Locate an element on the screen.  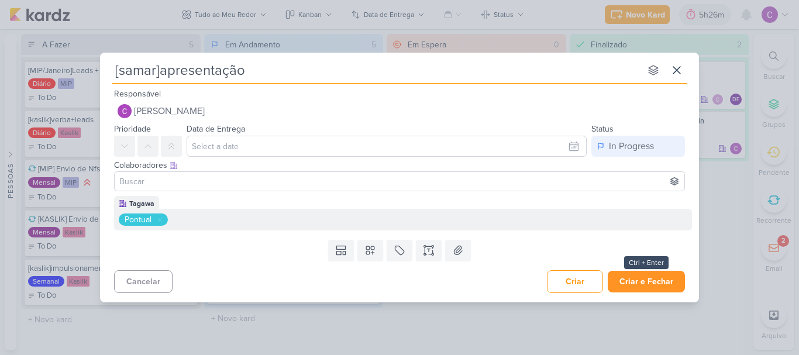
div: Pontual is located at coordinates (138, 219).